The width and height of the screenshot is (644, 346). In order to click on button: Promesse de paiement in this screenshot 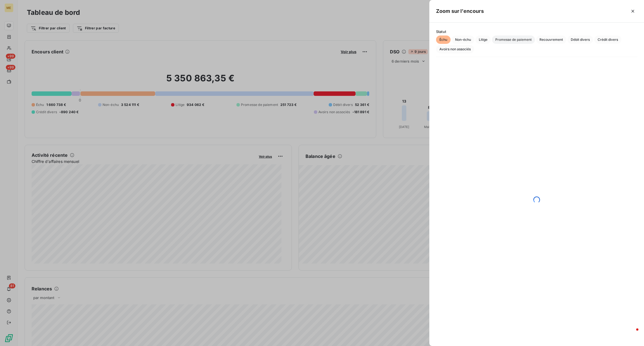, I will do `click(514, 40)`.